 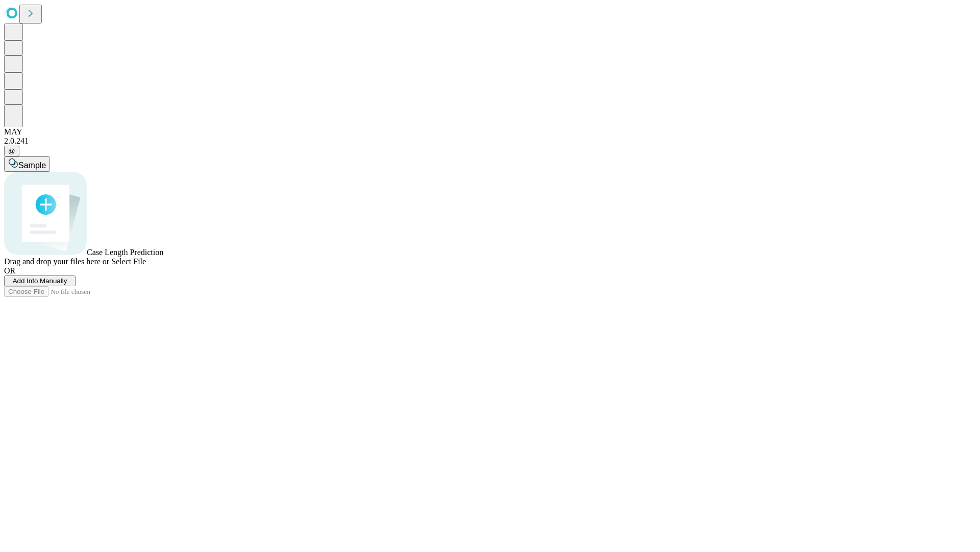 What do you see at coordinates (490, 141) in the screenshot?
I see `div: 2.0.241` at bounding box center [490, 141].